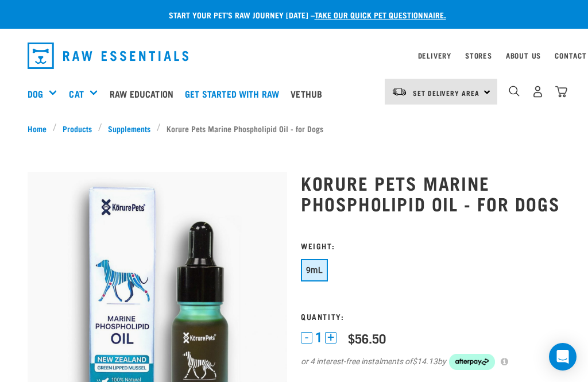  What do you see at coordinates (78, 128) in the screenshot?
I see `a: Products` at bounding box center [78, 128].